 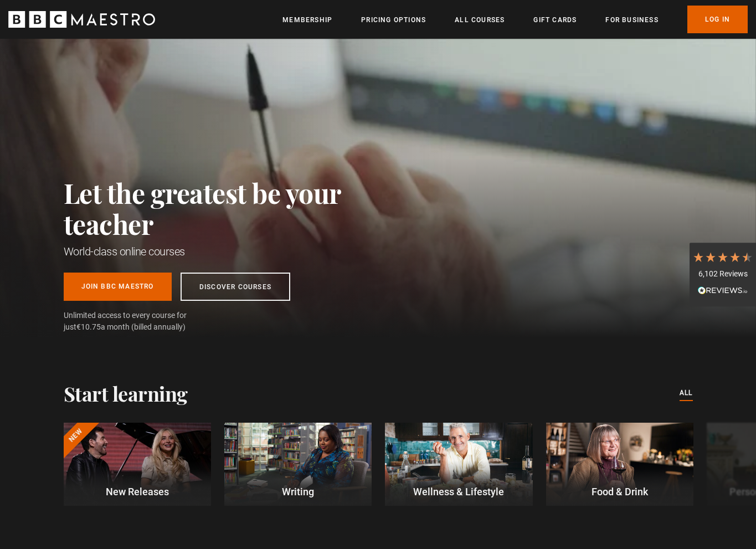 I want to click on a: All, so click(x=687, y=393).